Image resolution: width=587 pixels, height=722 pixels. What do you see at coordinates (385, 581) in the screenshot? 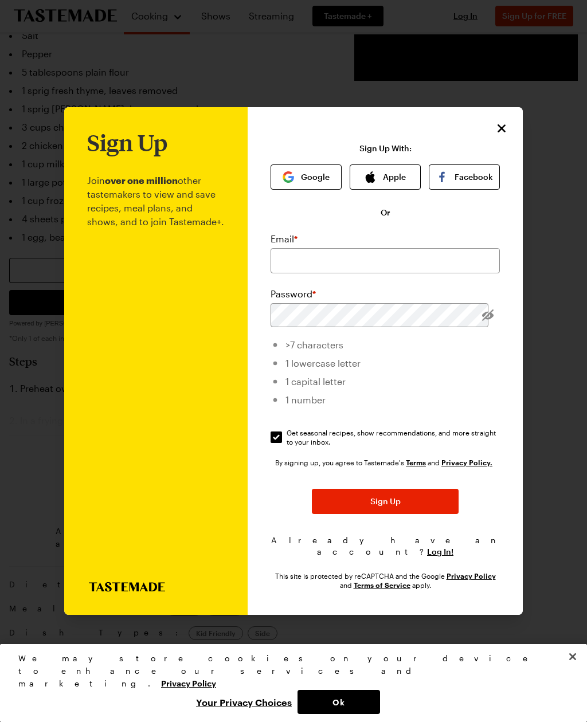
I see `div: This site is protected by reCAPTCHA and the Google and apply.` at bounding box center [385, 581].